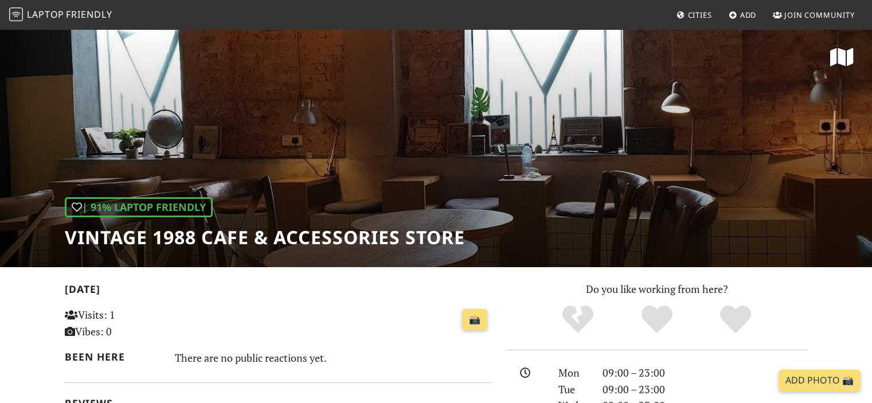  I want to click on h2: Been here, so click(113, 356).